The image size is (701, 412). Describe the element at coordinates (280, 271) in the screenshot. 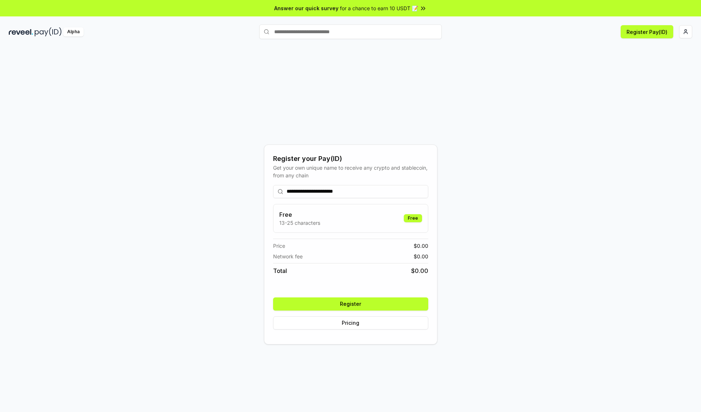

I see `span: Total` at that location.